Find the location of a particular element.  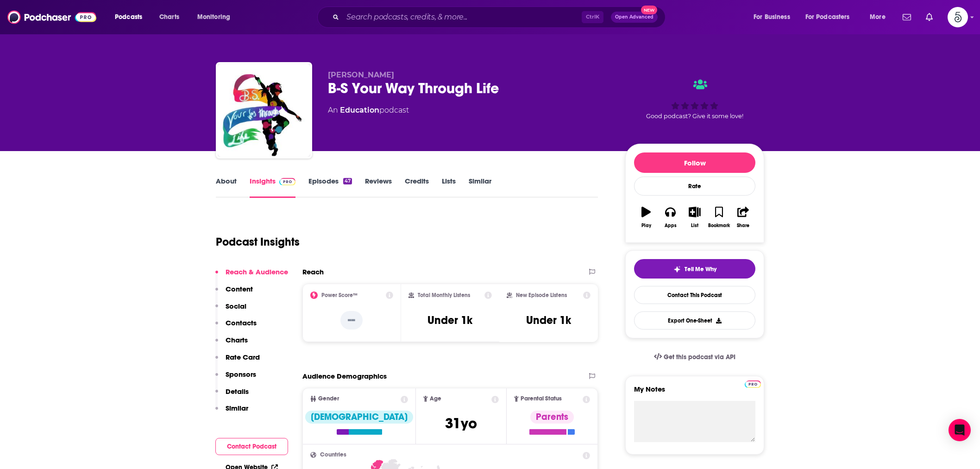

a: Podchaser - Follow, Share and Rate Podcasts is located at coordinates (52, 17).